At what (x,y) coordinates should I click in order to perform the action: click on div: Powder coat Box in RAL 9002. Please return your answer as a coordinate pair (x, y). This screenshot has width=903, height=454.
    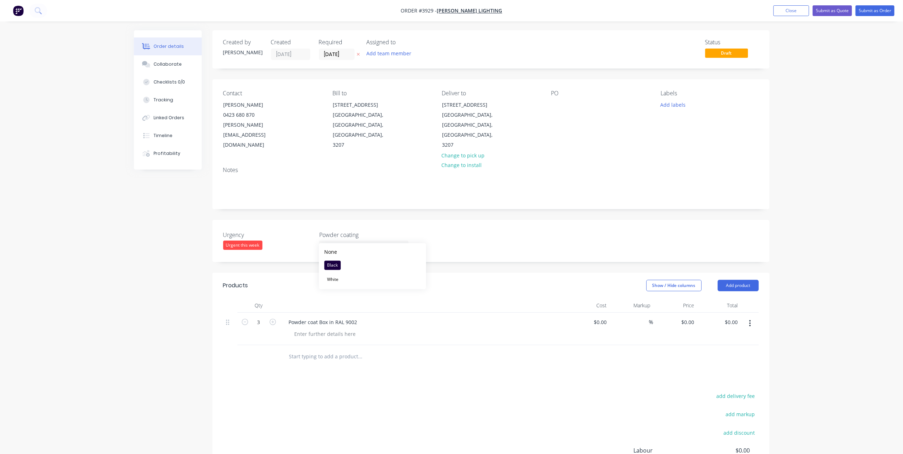
    Looking at the image, I should click on (323, 322).